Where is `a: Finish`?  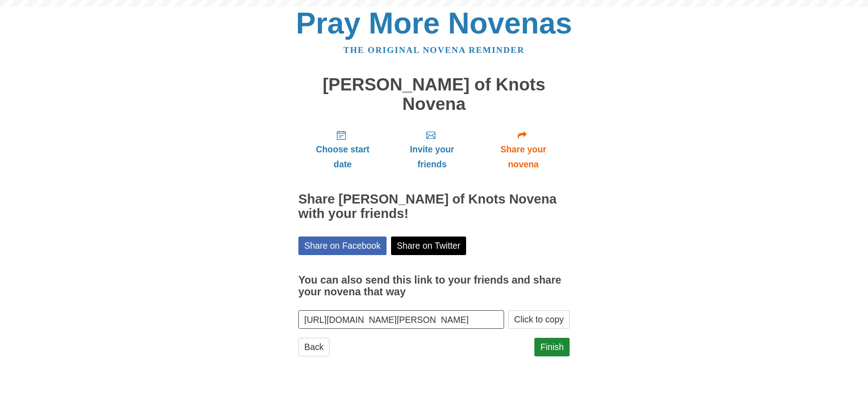 a: Finish is located at coordinates (552, 347).